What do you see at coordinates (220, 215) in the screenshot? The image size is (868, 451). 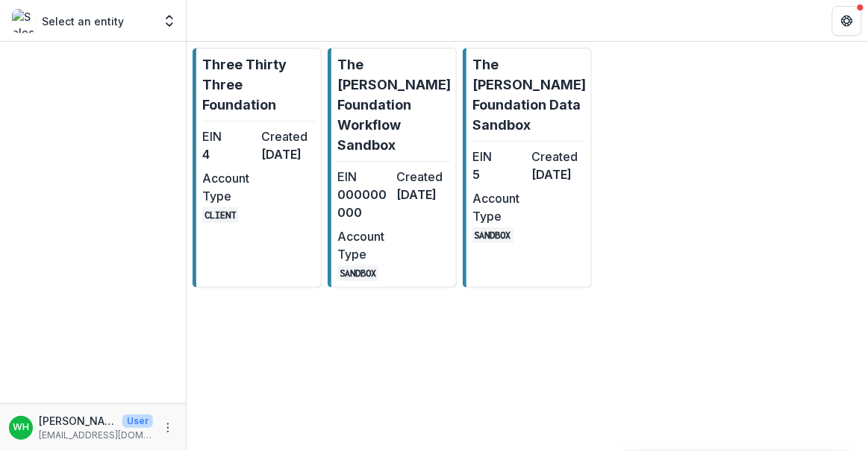 I see `code: CLIENT` at bounding box center [220, 215].